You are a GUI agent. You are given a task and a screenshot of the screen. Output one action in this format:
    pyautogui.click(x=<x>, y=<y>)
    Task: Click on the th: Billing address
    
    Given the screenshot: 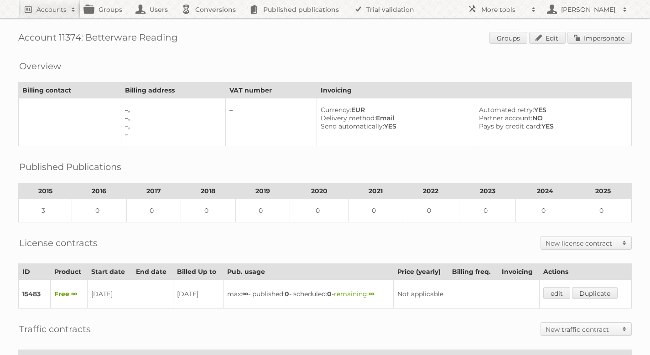 What is the action you would take?
    pyautogui.click(x=173, y=90)
    